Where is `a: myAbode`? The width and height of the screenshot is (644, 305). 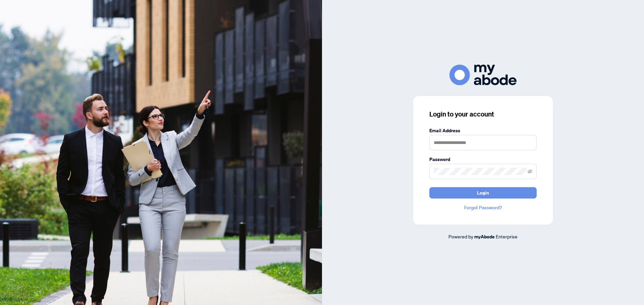
a: myAbode is located at coordinates (485, 237).